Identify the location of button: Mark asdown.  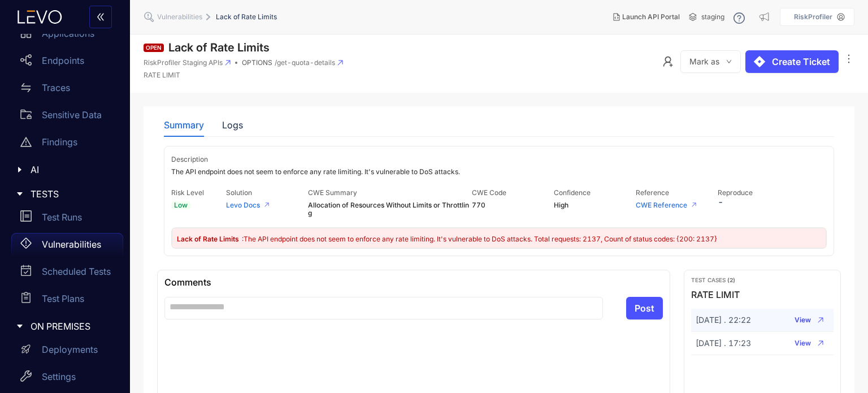
(710, 62).